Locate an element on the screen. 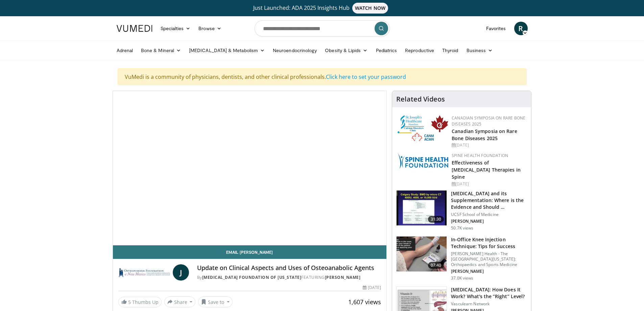 This screenshot has height=311, width=644. img: 59b7dea3-8883-45d6-a110-d30c6cb0f321.png.150x105_q85_autocrop_double_scale_upscale_version-0.2.png is located at coordinates (423, 129).